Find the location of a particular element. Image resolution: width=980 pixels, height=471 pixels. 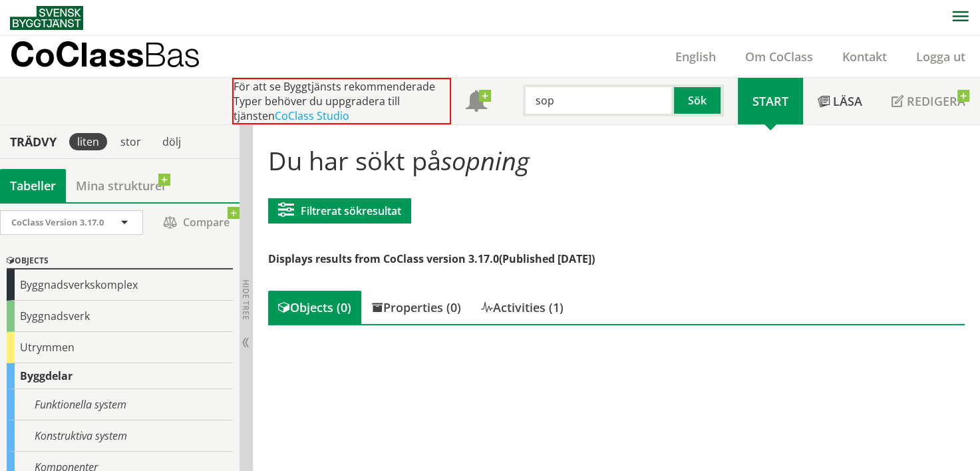

div: Properties (0) is located at coordinates (416, 307).